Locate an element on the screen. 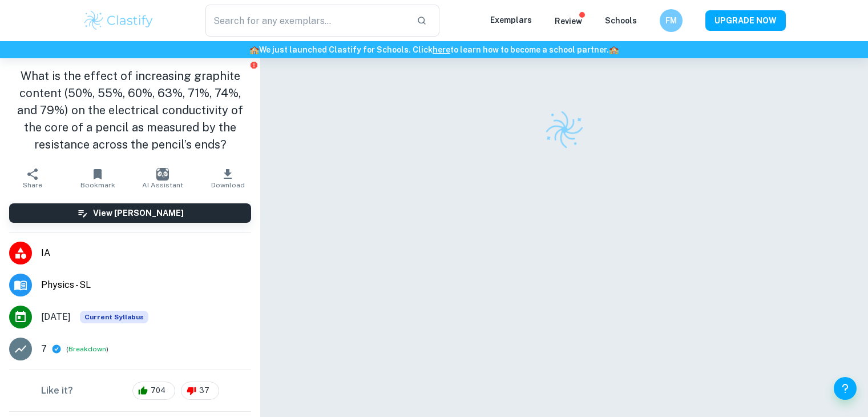 The height and width of the screenshot is (417, 868). div: 37 is located at coordinates (200, 391).